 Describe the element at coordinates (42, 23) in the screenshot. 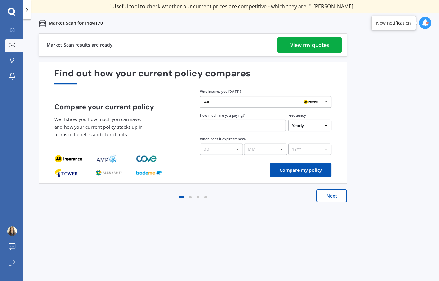

I see `img: car.f15378c7a67c060ca3f3.svg` at that location.